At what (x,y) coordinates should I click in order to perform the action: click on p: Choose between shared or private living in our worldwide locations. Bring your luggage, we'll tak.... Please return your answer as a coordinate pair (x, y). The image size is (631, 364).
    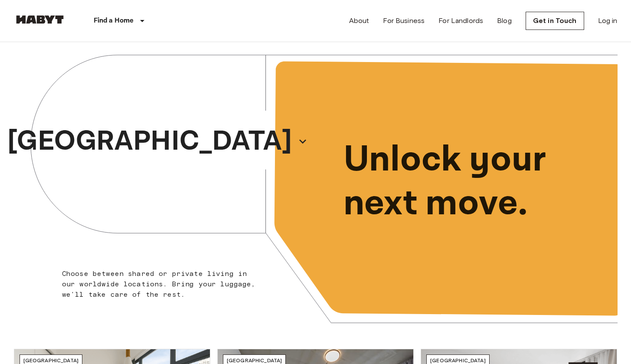
    Looking at the image, I should click on (161, 284).